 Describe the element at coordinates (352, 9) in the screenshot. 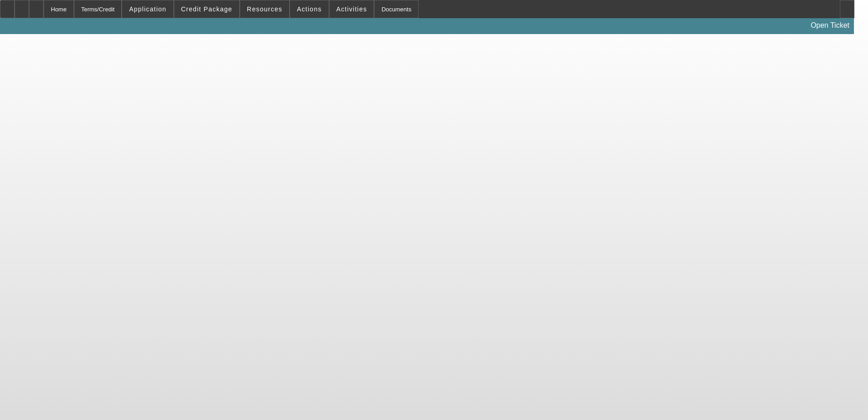

I see `button: Activities` at that location.